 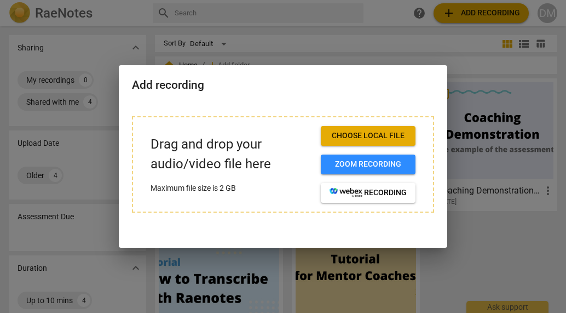 What do you see at coordinates (368, 193) in the screenshot?
I see `button: recording` at bounding box center [368, 193].